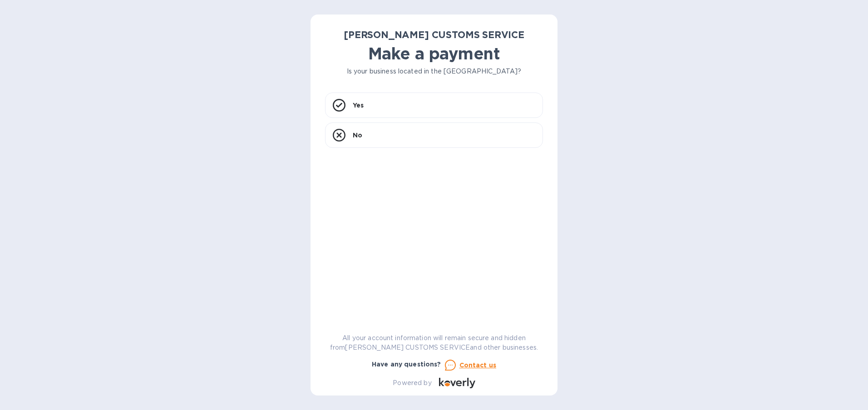 The width and height of the screenshot is (868, 410). I want to click on p: Yes, so click(358, 105).